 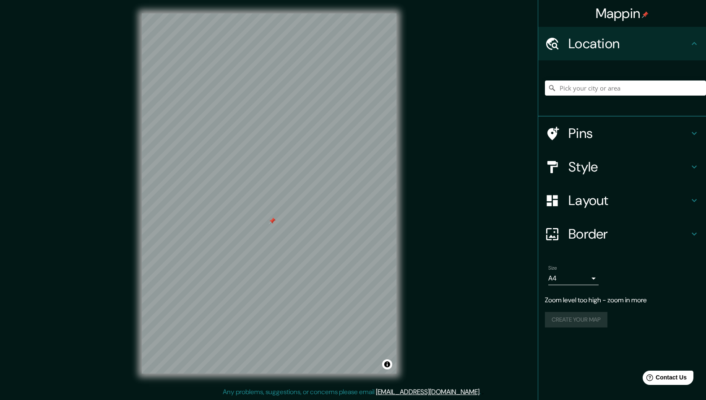 What do you see at coordinates (351, 392) in the screenshot?
I see `p: Any problems, suggestions, or concerns please email .` at bounding box center [351, 392].